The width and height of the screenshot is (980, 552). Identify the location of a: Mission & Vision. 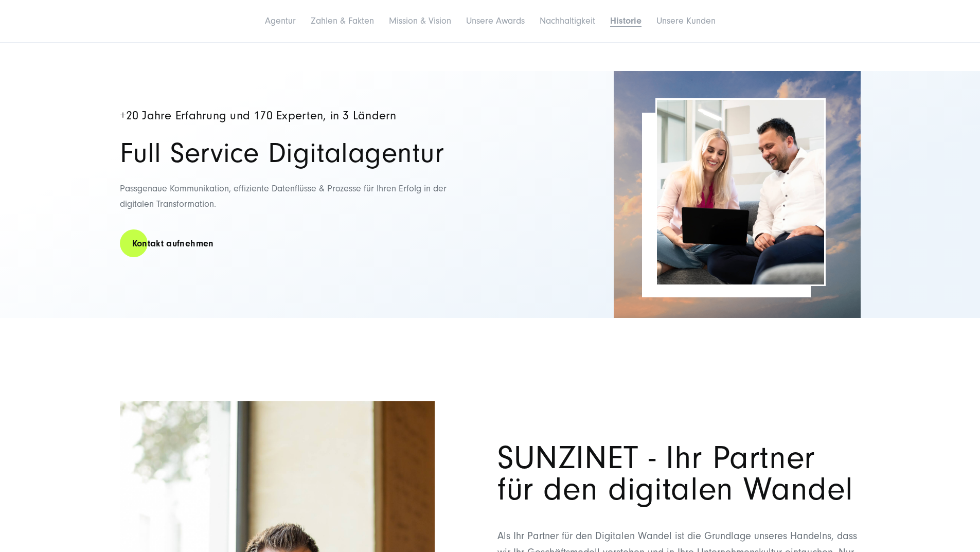
(419, 21).